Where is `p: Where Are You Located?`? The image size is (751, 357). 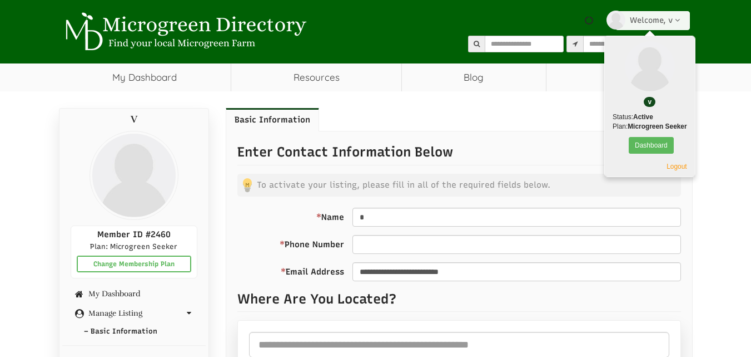
p: Where Are You Located? is located at coordinates (459, 300).